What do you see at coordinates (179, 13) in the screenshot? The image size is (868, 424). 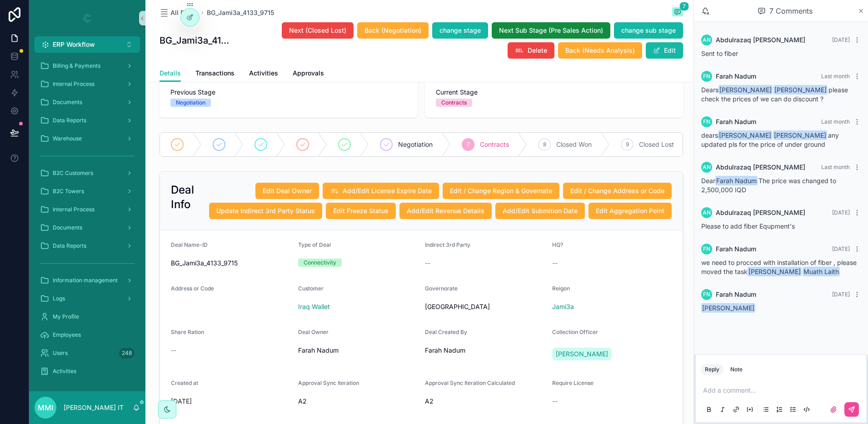 I see `a: All Deals` at bounding box center [179, 13].